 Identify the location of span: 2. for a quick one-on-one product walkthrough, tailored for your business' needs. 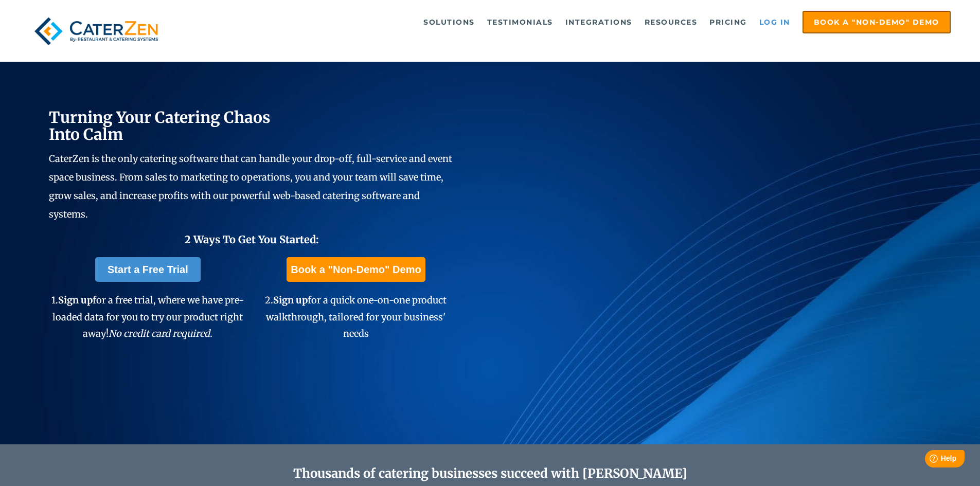
(356, 317).